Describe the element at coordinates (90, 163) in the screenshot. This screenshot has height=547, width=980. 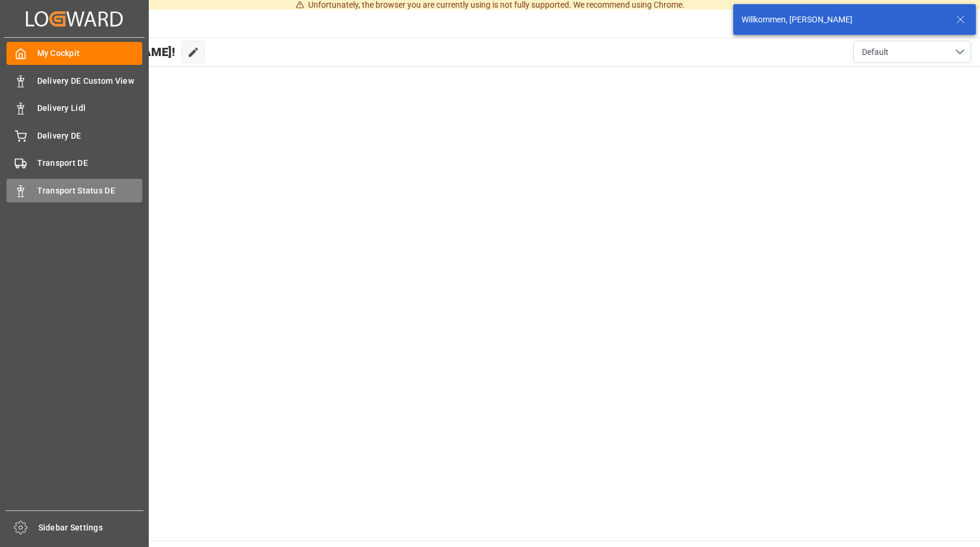
I see `span: Transport DE` at that location.